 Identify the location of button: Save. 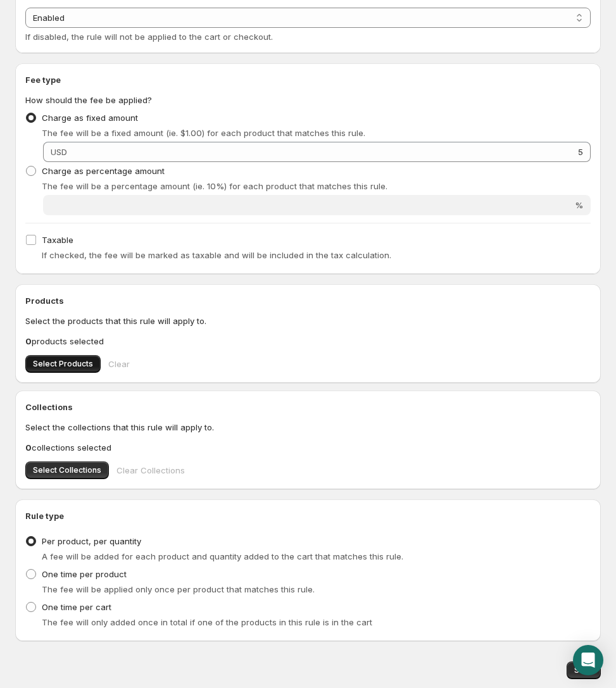
(584, 670).